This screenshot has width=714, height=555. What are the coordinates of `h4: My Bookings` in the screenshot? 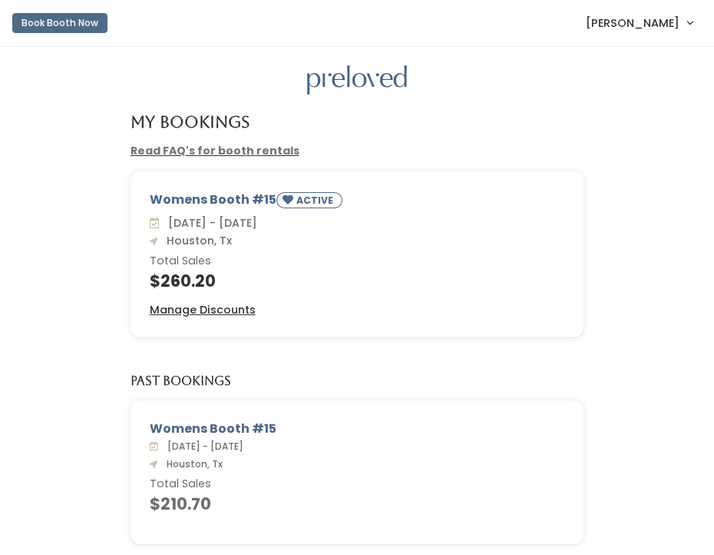 It's located at (190, 121).